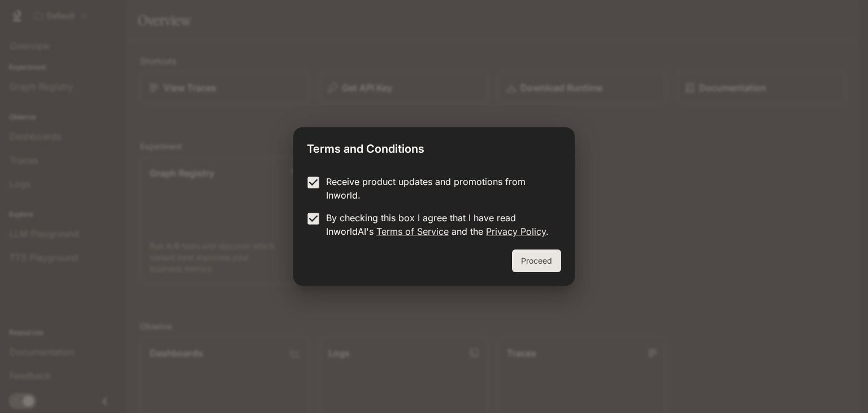  I want to click on a: Terms of Service, so click(413, 231).